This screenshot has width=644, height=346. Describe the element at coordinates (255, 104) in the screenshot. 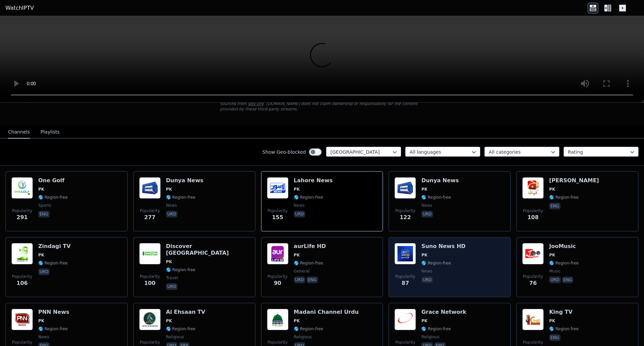

I see `a: iptv-org` at that location.